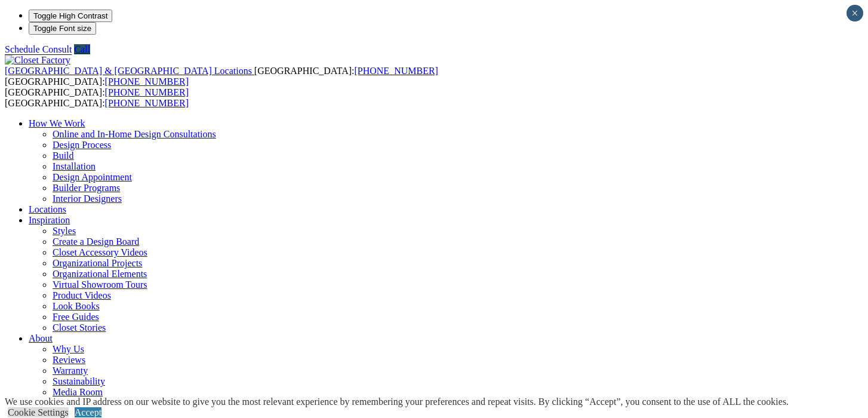  Describe the element at coordinates (71, 16) in the screenshot. I see `button: Toggle High Contrast` at that location.